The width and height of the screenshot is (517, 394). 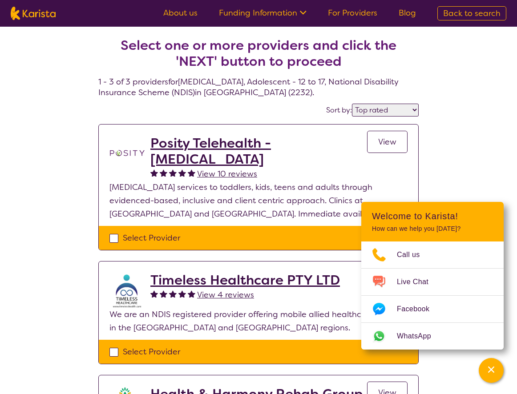 What do you see at coordinates (352, 13) in the screenshot?
I see `a: For Providers` at bounding box center [352, 13].